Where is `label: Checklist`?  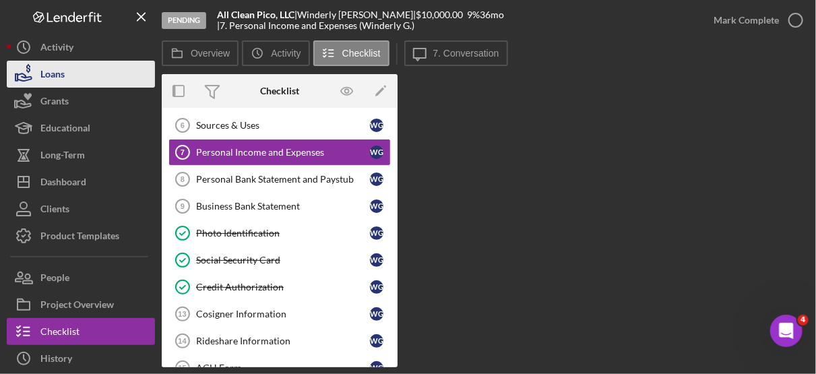
label: Checklist is located at coordinates (361, 53).